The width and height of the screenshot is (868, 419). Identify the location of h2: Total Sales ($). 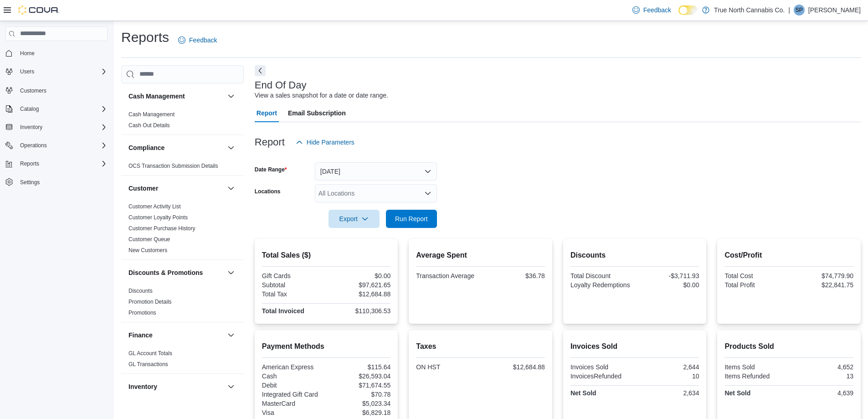
(326, 255).